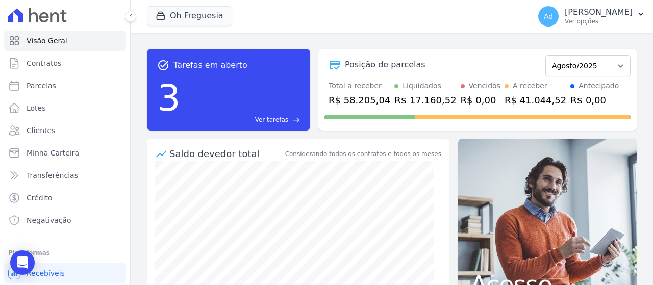 Image resolution: width=653 pixels, height=285 pixels. I want to click on span: Recebíveis, so click(45, 274).